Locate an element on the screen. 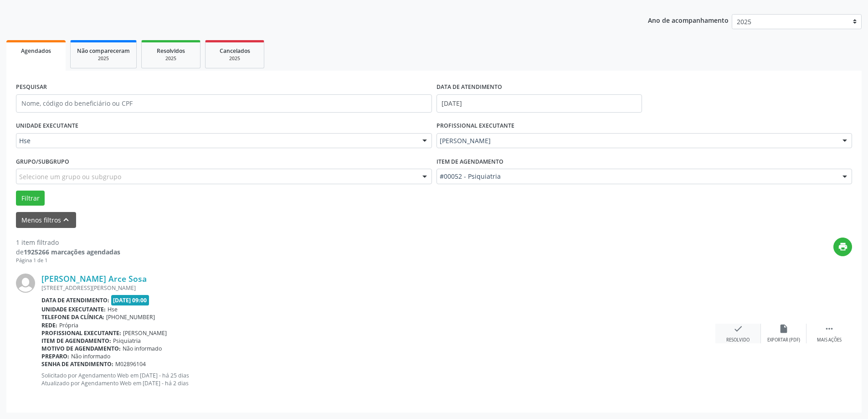 The height and width of the screenshot is (419, 868). b: Senha de atendimento: is located at coordinates (77, 364).